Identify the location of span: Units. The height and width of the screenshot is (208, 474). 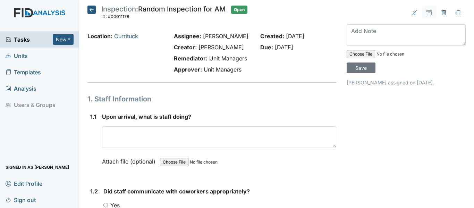
(17, 56).